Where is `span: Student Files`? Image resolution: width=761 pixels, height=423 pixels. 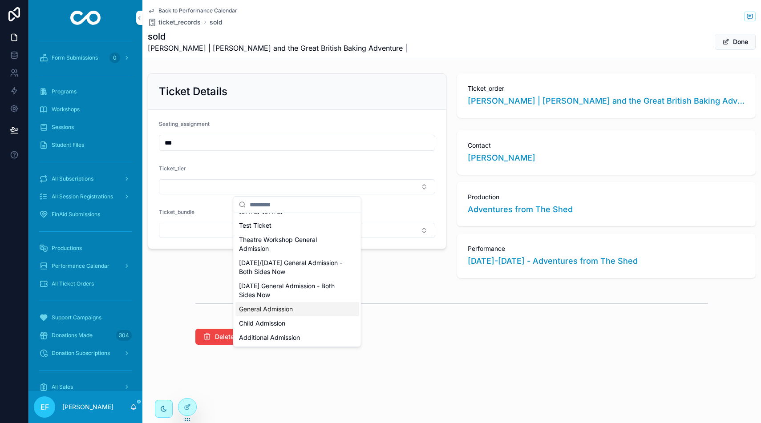 span: Student Files is located at coordinates (68, 145).